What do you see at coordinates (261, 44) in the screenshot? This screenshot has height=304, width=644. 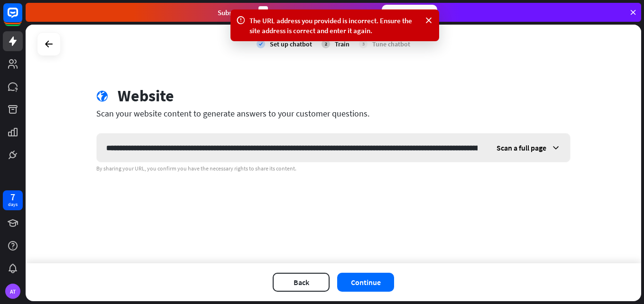 I see `i: check` at bounding box center [261, 44].